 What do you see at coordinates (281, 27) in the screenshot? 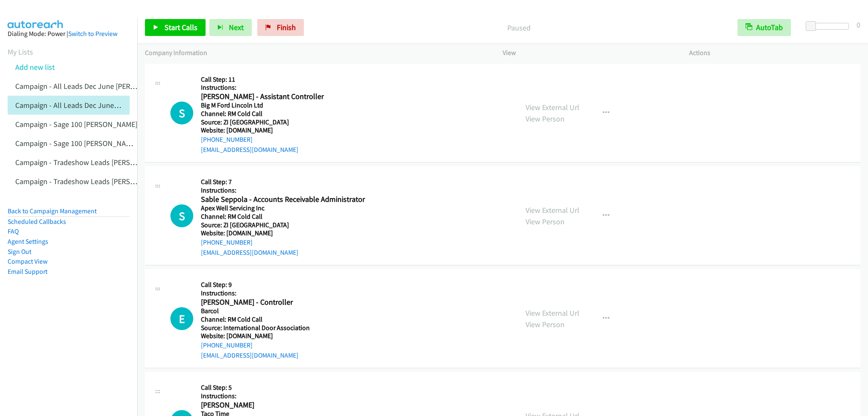
I see `a: Finish` at bounding box center [281, 27].